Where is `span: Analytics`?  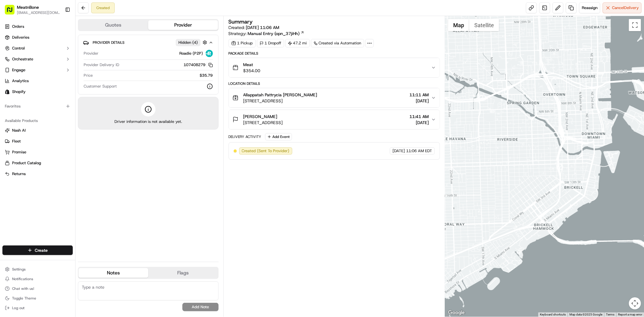 span: Analytics is located at coordinates (20, 81).